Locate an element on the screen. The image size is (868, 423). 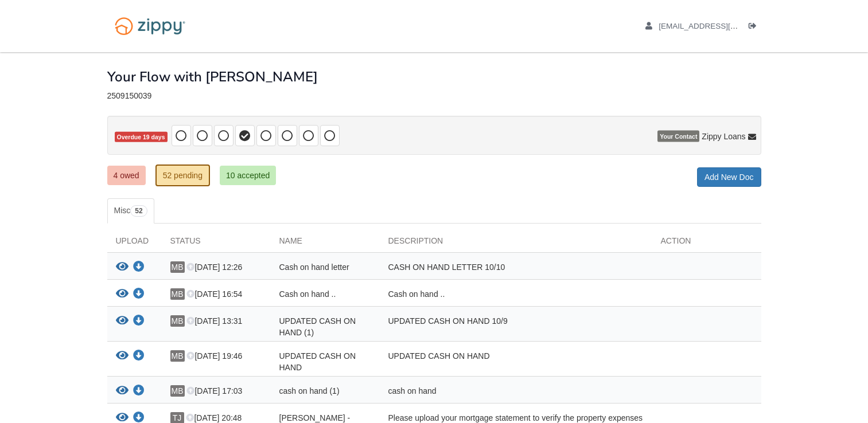
span: Overdue 19 days is located at coordinates (141, 137).